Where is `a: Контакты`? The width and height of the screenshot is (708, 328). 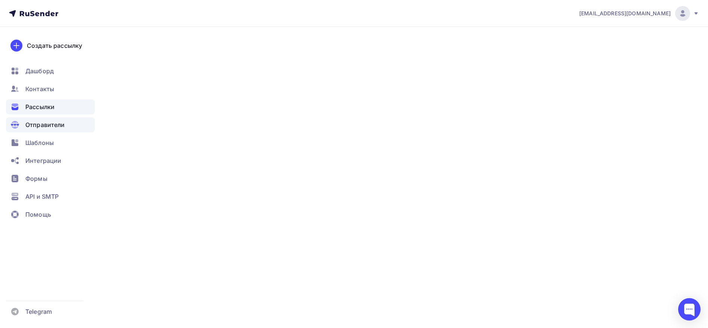 a: Контакты is located at coordinates (50, 89).